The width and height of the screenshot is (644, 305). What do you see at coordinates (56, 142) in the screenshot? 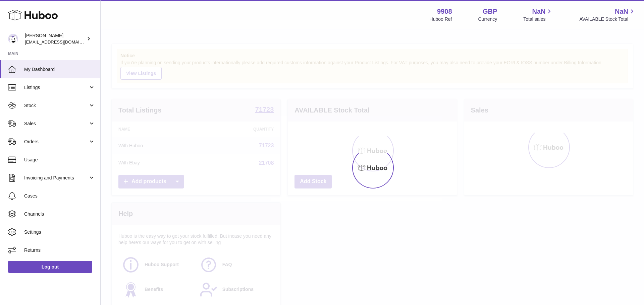
I see `span: Orders` at bounding box center [56, 142].